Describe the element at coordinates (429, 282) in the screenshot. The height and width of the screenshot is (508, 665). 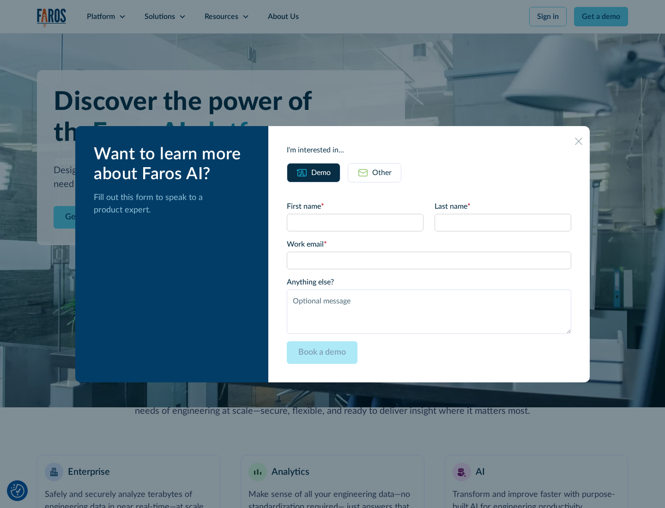
I see `form: Email Form` at that location.